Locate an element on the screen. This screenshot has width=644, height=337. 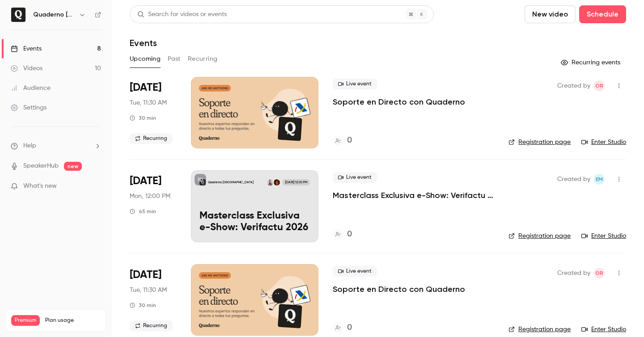
div: Settings is located at coordinates (29, 108).